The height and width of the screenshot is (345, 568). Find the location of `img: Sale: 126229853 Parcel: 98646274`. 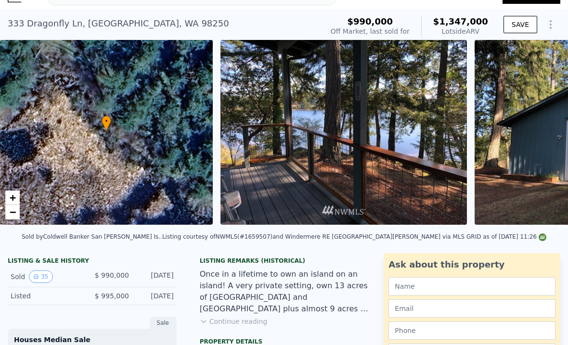

img: Sale: 126229853 Parcel: 98646274 is located at coordinates (344, 132).